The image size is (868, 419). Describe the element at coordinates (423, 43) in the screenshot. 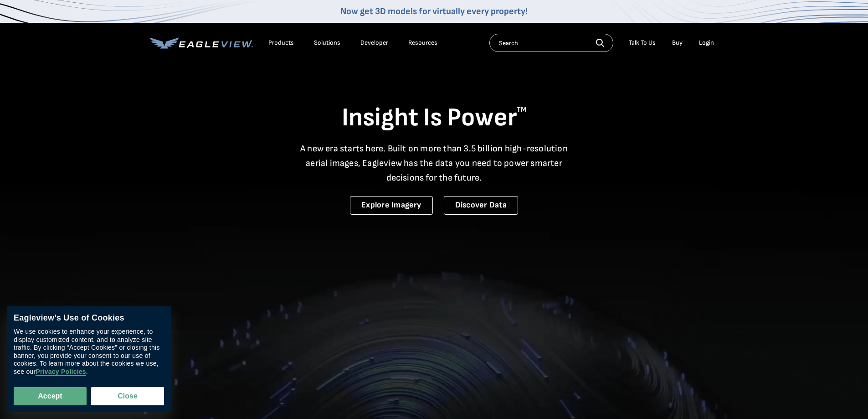

I see `div: Resources` at that location.